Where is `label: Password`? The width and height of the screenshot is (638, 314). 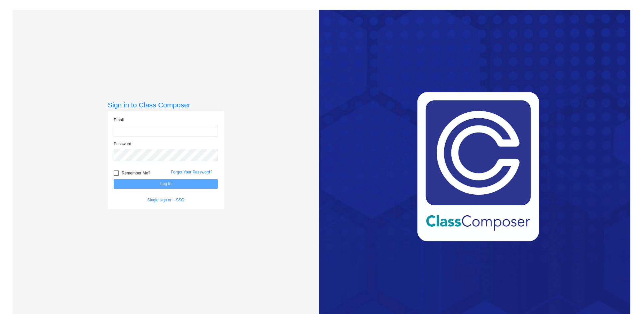 label: Password is located at coordinates (122, 144).